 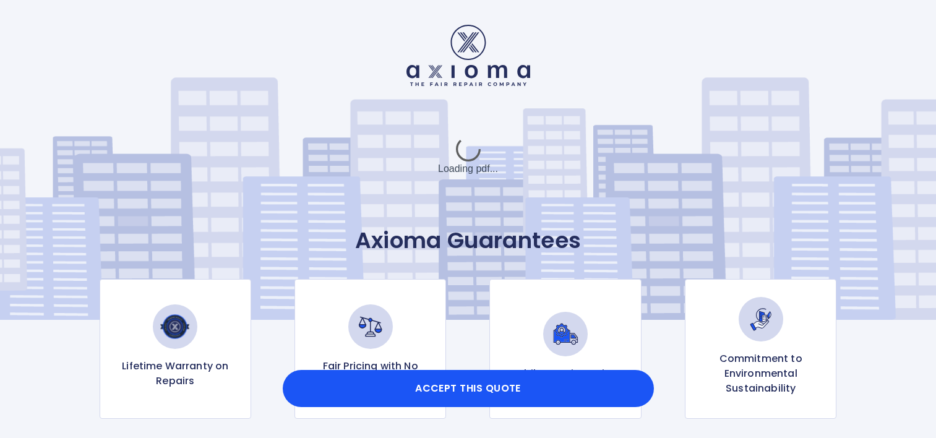 I want to click on p: Mobile Repair Services, so click(x=565, y=374).